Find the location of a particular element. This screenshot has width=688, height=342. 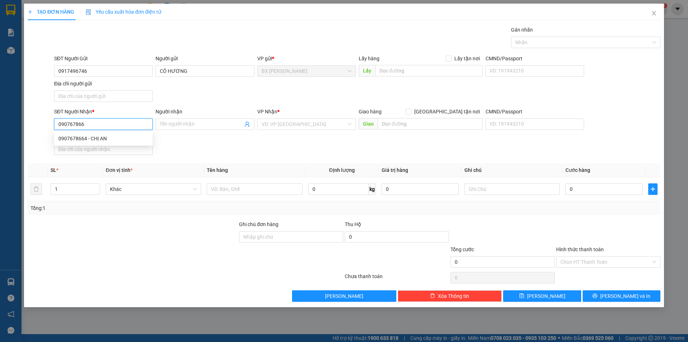

span: SL is located at coordinates (53, 170).